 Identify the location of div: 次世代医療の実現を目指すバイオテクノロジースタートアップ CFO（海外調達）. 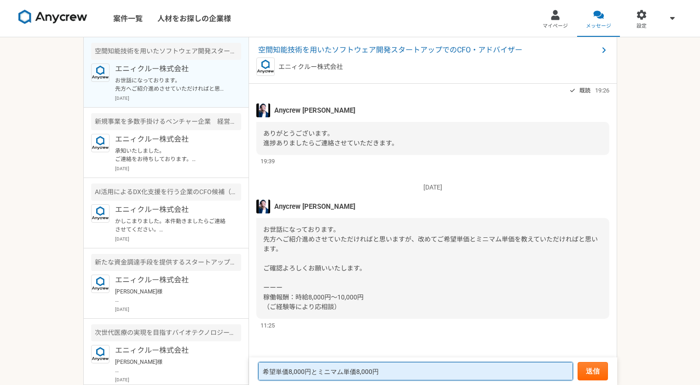
(166, 333).